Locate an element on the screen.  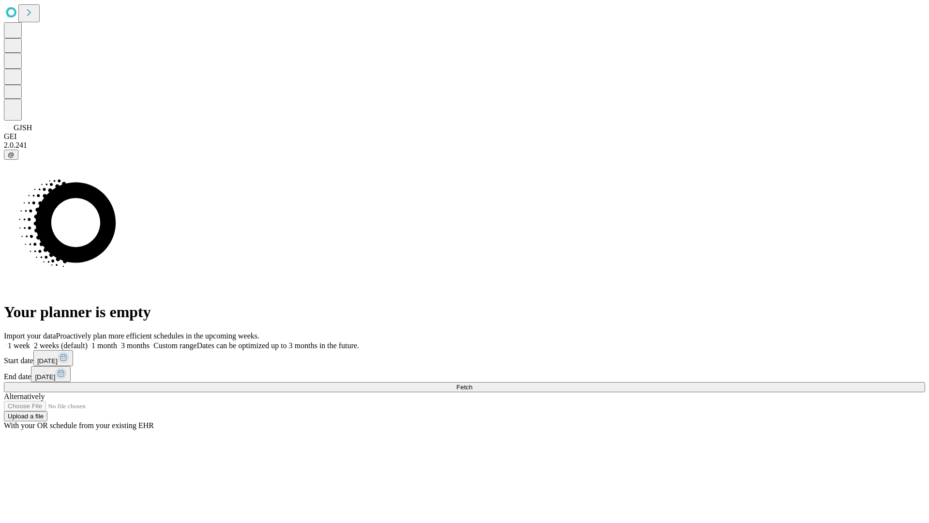
span: 2 weeks (default) is located at coordinates (60, 345).